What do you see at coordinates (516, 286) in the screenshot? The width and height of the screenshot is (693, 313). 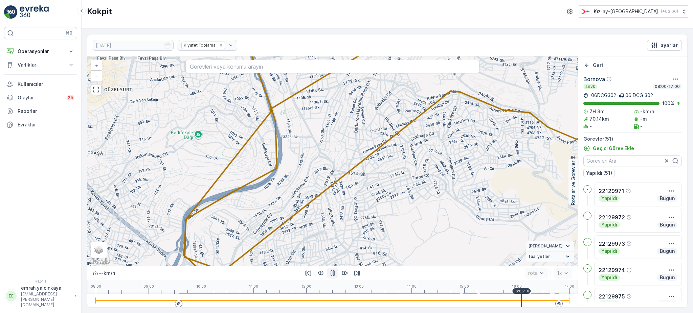 I see `p: 16:00` at bounding box center [516, 286].